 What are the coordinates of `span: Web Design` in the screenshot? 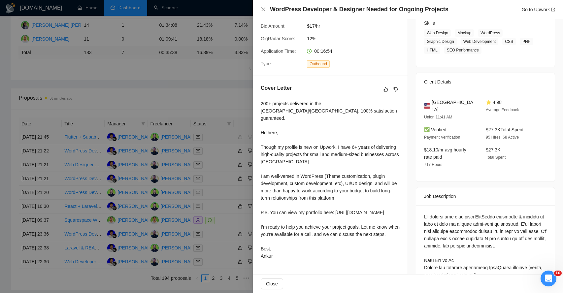 It's located at (438, 33).